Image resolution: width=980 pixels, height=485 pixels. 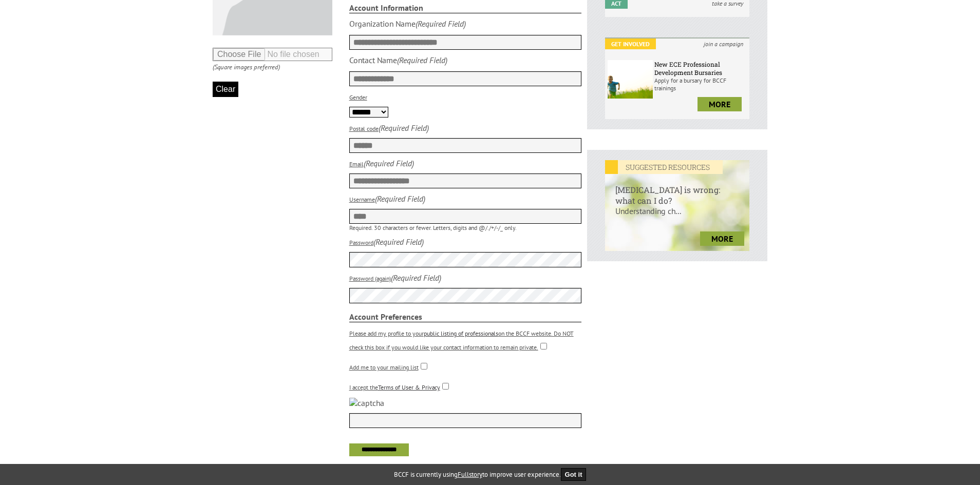 What do you see at coordinates (370, 278) in the screenshot?
I see `label: Password (again)` at bounding box center [370, 278].